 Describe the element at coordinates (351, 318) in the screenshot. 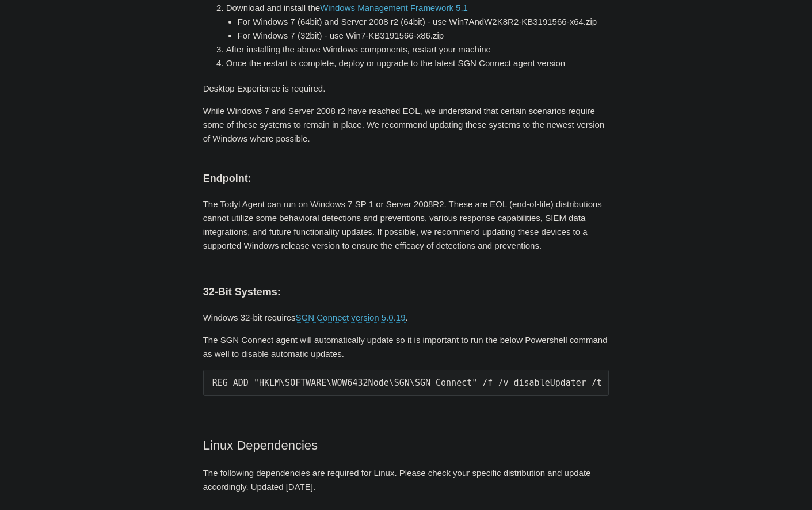

I see `a: SGN Connect version 5.0.19` at that location.